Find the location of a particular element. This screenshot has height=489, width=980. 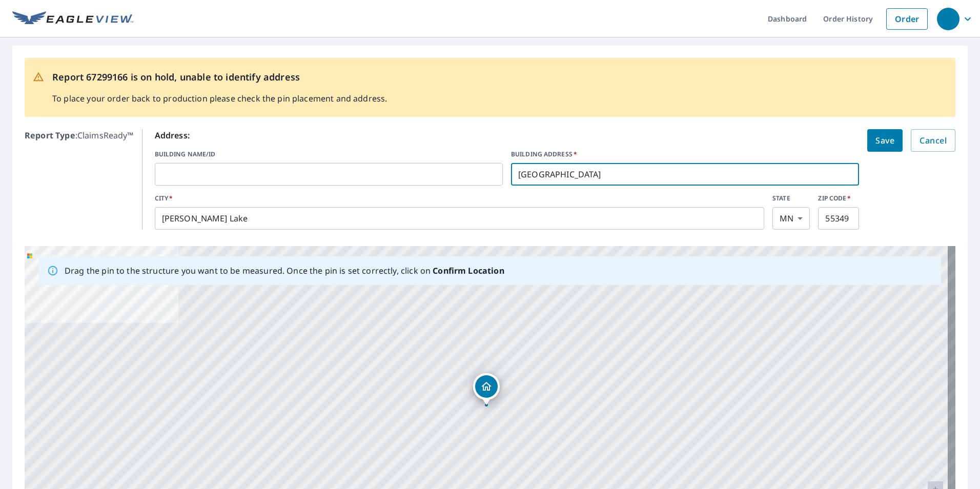

div: Dropped pin, building 1, Residential property, County Road 7 SW Howard Lake, MN 55349 is located at coordinates (486, 389).